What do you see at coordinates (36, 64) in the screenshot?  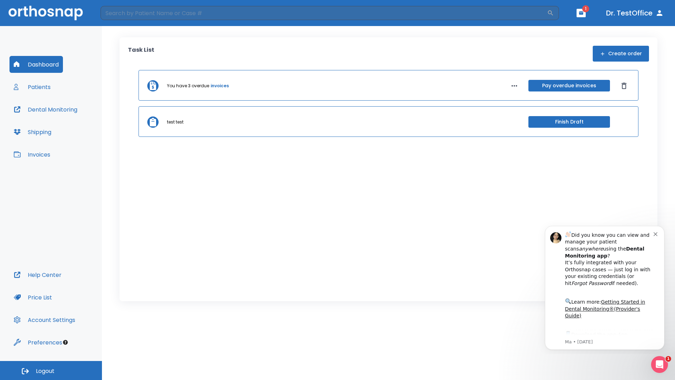 I see `a: Dashboard` at bounding box center [36, 64].